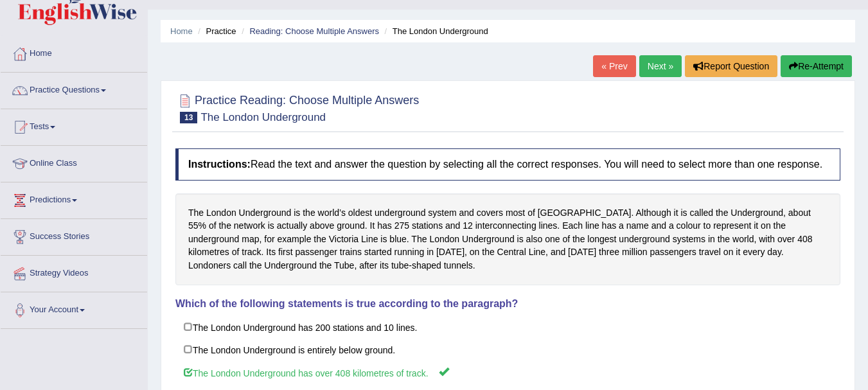  I want to click on a: Online Class, so click(74, 162).